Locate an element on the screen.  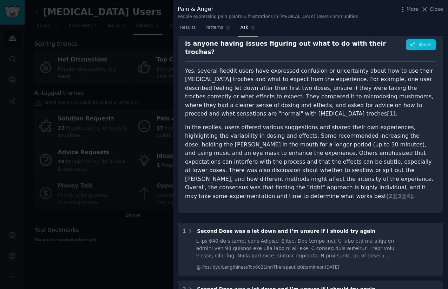
span: [ 1 ] is located at coordinates (391, 113).